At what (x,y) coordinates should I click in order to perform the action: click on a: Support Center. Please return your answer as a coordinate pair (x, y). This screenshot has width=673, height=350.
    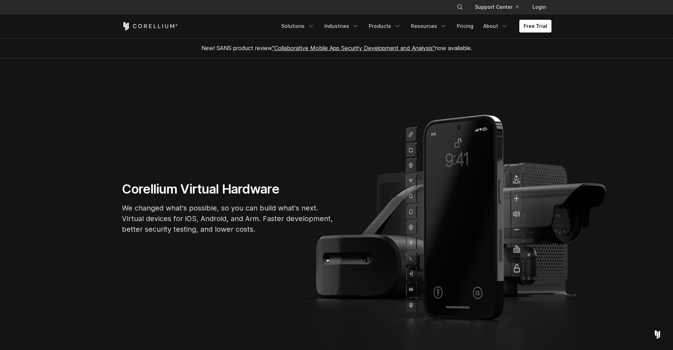
    Looking at the image, I should click on (497, 7).